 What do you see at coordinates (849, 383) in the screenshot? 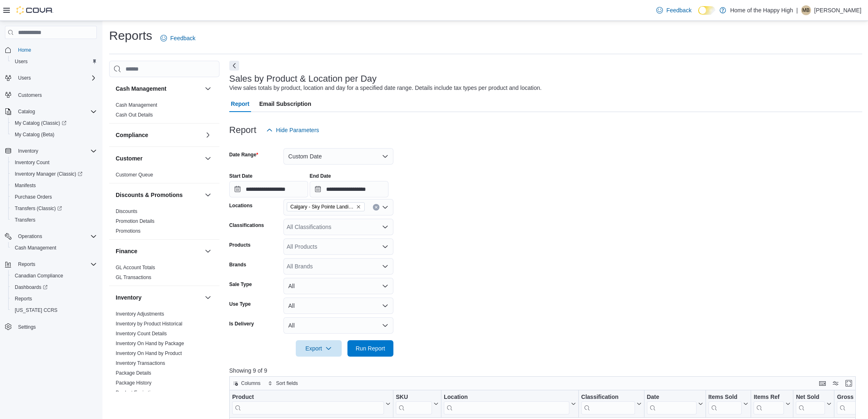
I see `button: Enter fullscreen` at bounding box center [849, 383].